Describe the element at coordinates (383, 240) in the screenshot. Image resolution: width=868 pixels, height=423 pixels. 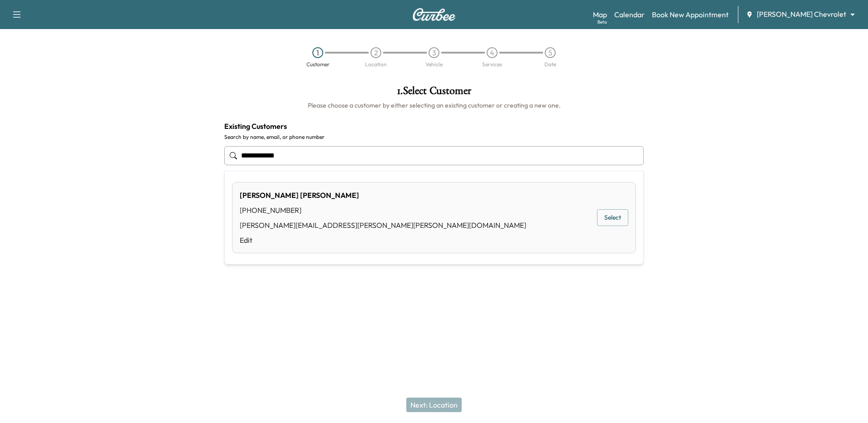
I see `a: Edit` at that location.